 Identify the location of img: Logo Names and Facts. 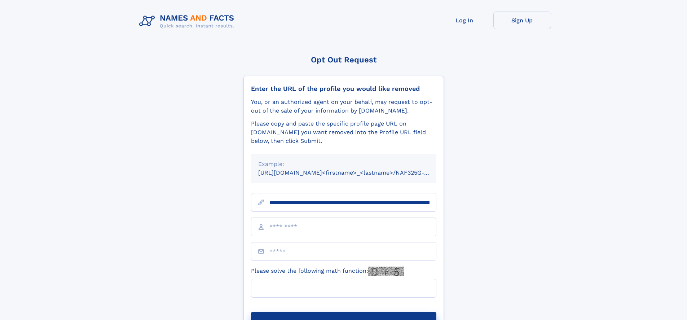
(188, 21).